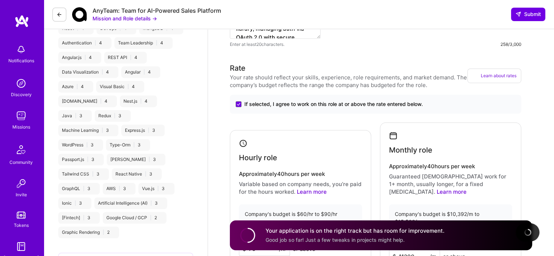 The height and width of the screenshot is (256, 554). I want to click on div: Discovery, so click(21, 94).